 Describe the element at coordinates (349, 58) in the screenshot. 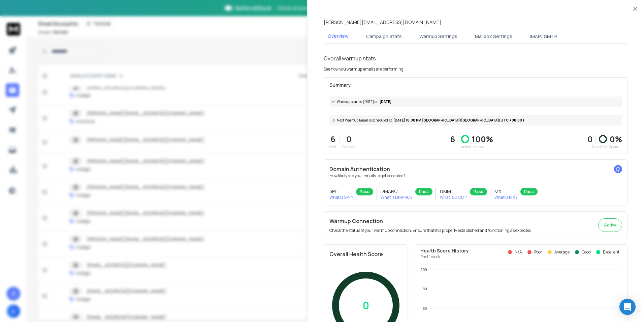

I see `h1: Overall warmup stats` at that location.